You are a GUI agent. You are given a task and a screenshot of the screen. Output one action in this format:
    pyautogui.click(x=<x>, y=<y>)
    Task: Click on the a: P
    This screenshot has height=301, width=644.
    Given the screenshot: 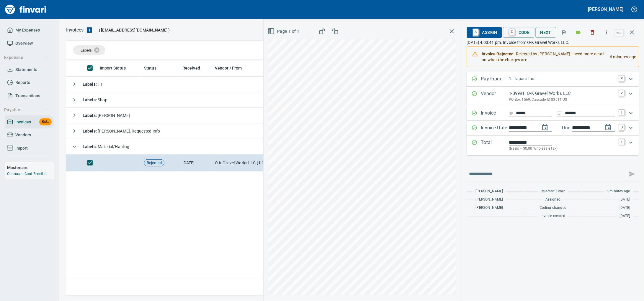 What is the action you would take?
    pyautogui.click(x=622, y=79)
    